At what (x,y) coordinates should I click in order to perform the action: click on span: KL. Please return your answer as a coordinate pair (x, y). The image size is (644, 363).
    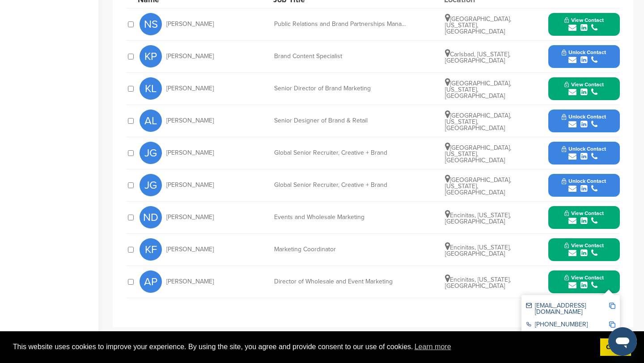
    Looking at the image, I should click on (150, 89).